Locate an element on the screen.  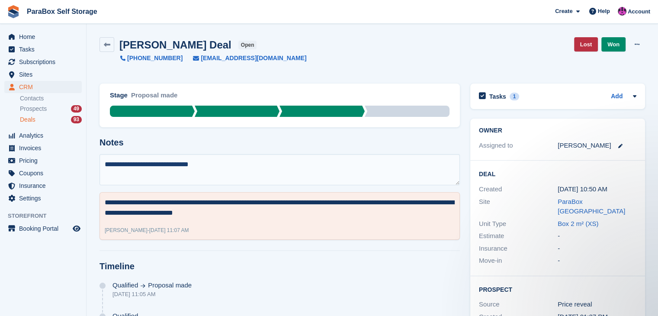
div: 1 is located at coordinates (514, 96).